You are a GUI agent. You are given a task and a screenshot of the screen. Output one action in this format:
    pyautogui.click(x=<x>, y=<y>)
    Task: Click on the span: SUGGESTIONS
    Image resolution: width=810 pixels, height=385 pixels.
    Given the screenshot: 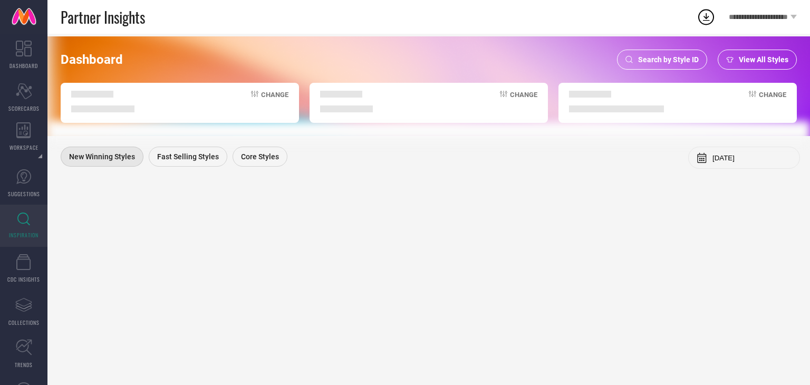 What is the action you would take?
    pyautogui.click(x=24, y=194)
    